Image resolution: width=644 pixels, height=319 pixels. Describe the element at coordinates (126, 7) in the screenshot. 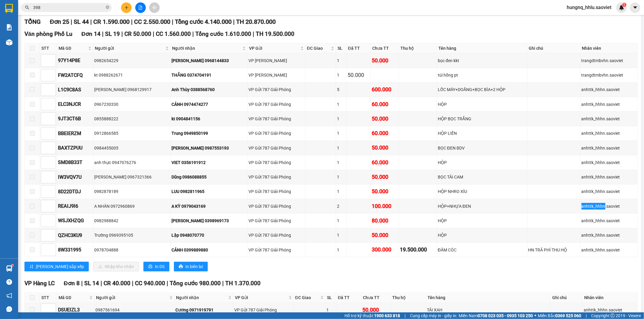

I see `button: plus` at that location.